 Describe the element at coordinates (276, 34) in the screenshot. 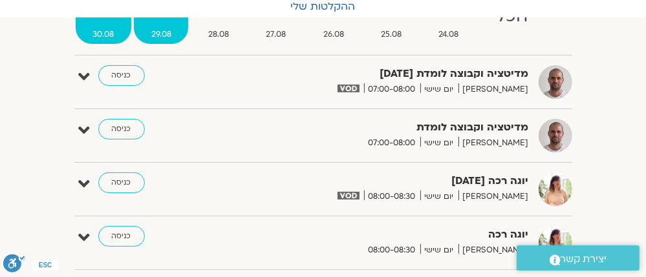

I see `span: 27.08` at that location.